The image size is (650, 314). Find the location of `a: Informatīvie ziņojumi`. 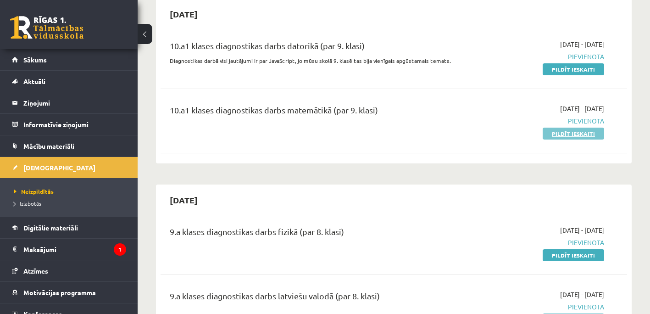

a: Informatīvie ziņojumi is located at coordinates (69, 124).